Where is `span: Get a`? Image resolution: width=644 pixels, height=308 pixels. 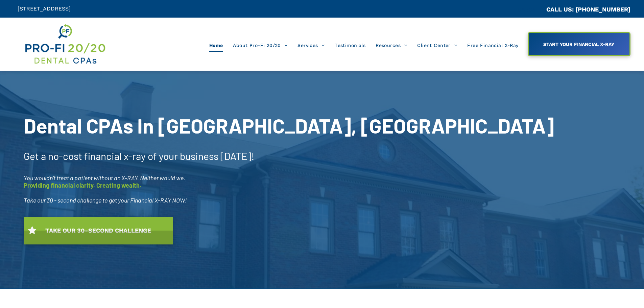 span: Get a is located at coordinates (35, 156).